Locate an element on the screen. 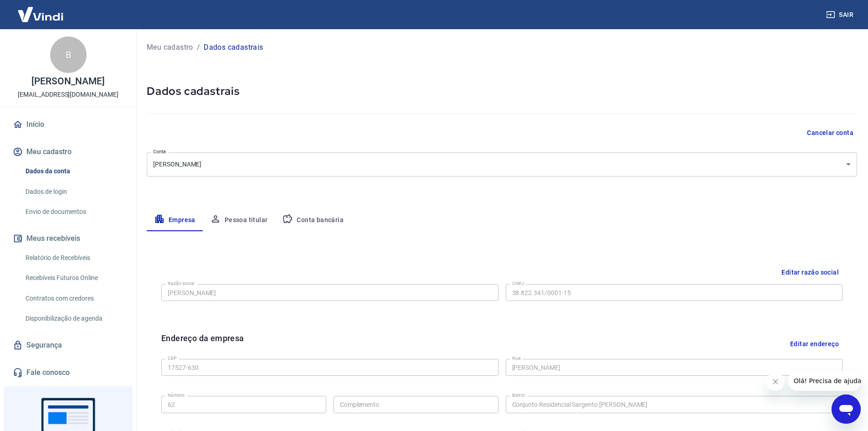 Image resolution: width=868 pixels, height=431 pixels. p: Dados cadastrais is located at coordinates (233, 47).